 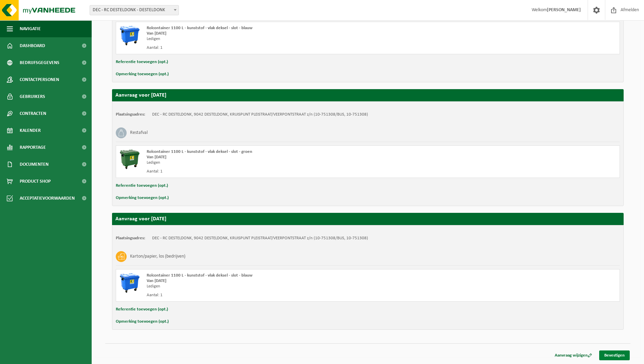 What do you see at coordinates (47, 198) in the screenshot?
I see `span: Acceptatievoorwaarden` at bounding box center [47, 198].